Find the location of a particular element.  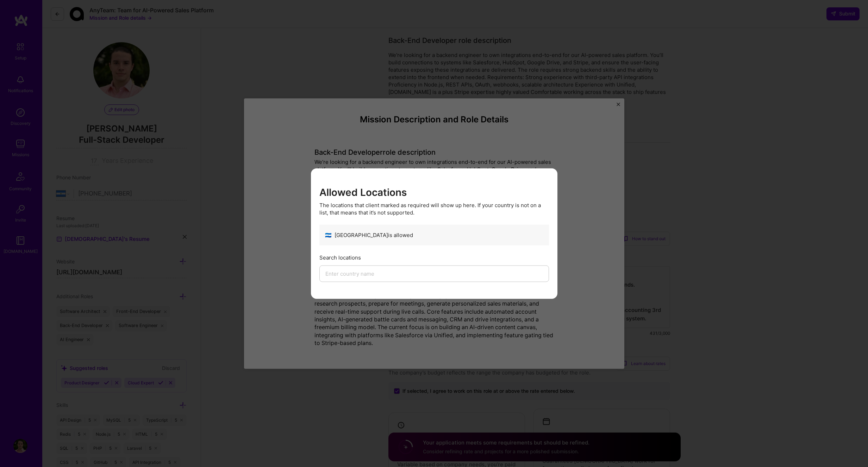

input: Enter country name is located at coordinates (434, 273).